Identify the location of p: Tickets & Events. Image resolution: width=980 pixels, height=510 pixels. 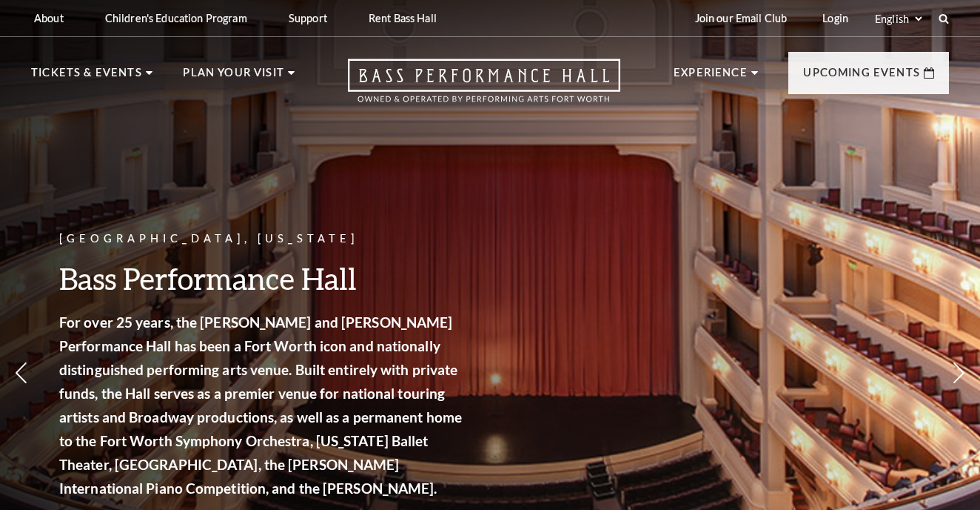
(86, 77).